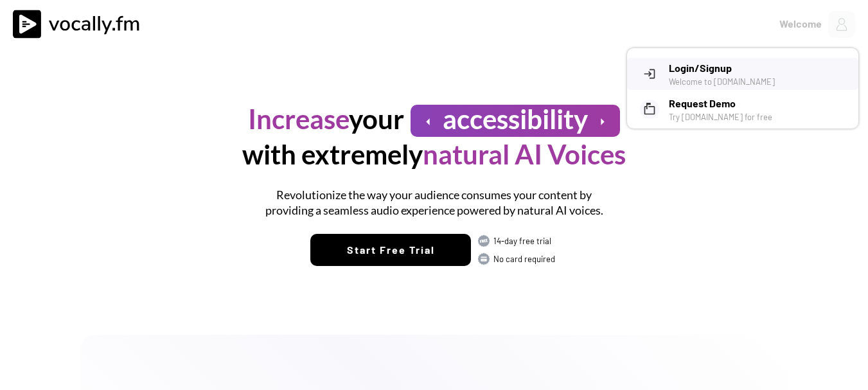  Describe the element at coordinates (842, 24) in the screenshot. I see `img: Profile%20Placeholder.png` at that location.